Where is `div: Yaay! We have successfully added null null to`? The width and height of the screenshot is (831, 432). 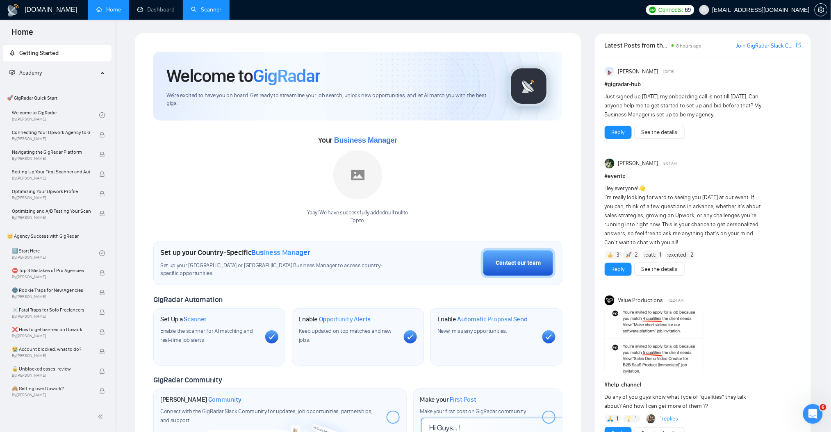
div: Yaay! We have successfully added null null to is located at coordinates (357, 217).